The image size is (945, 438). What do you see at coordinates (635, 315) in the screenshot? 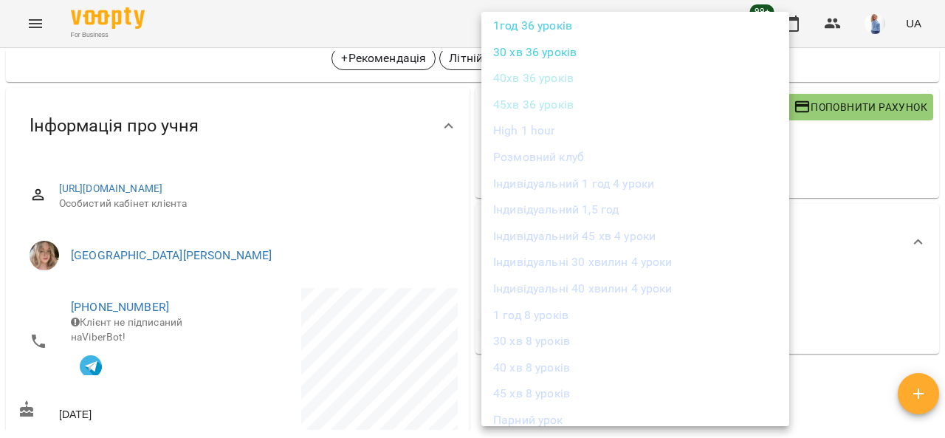
I see `li: 1 год 8 уроків` at bounding box center [635, 315].